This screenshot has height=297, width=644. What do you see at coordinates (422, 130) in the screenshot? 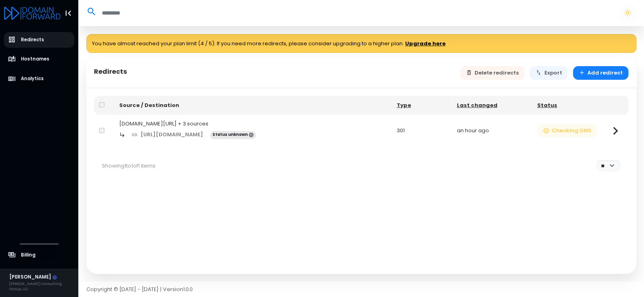
I see `td: 301` at bounding box center [422, 130].